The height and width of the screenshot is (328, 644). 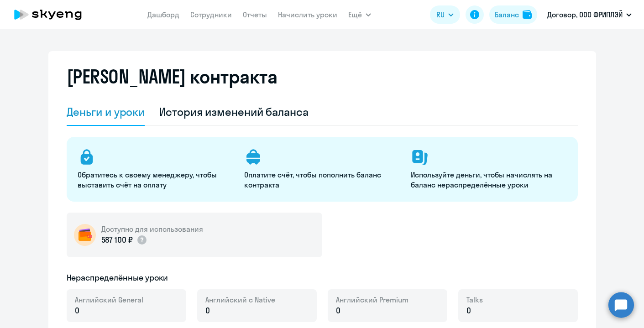 I want to click on div: Деньги и уроки, so click(x=106, y=112).